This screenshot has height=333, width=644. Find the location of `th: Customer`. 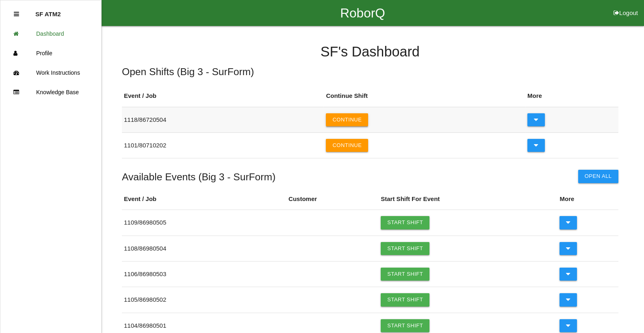

th: Customer is located at coordinates (332, 199).